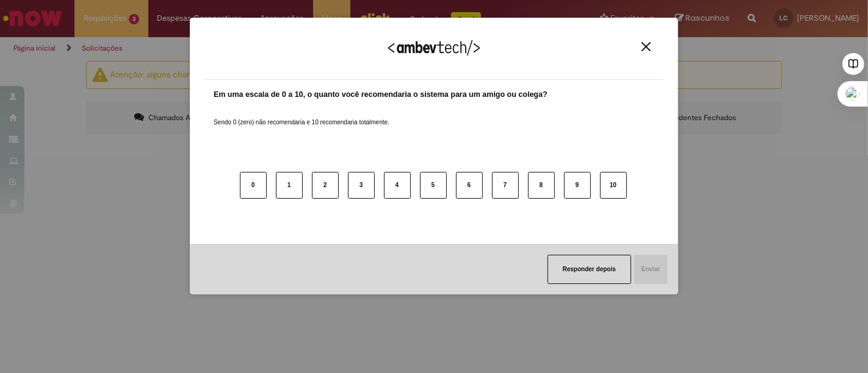 This screenshot has height=373, width=868. Describe the element at coordinates (380, 94) in the screenshot. I see `label: Em uma escala de 0 a 10, o quanto você recomendaria o sistema para um amigo ou colega?` at that location.